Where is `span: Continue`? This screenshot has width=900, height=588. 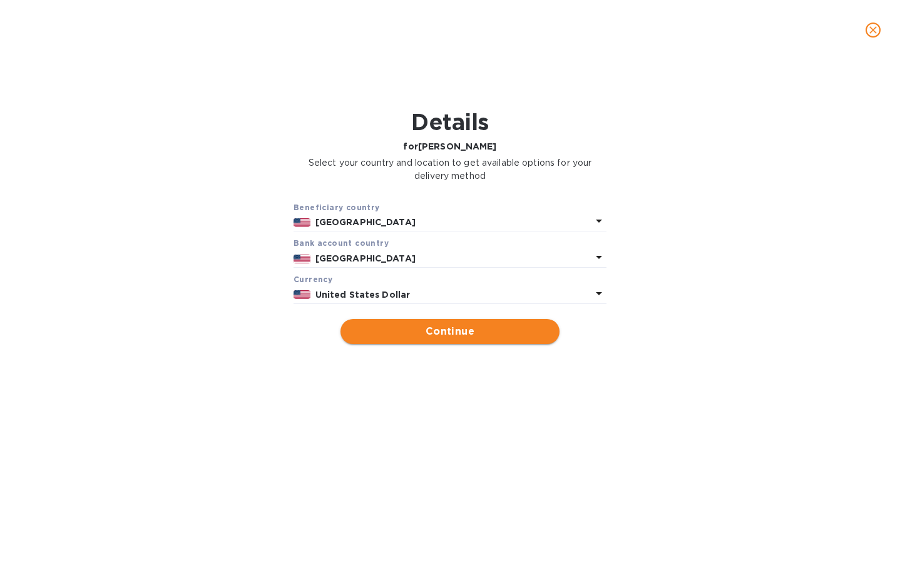 span: Continue is located at coordinates (450, 332).